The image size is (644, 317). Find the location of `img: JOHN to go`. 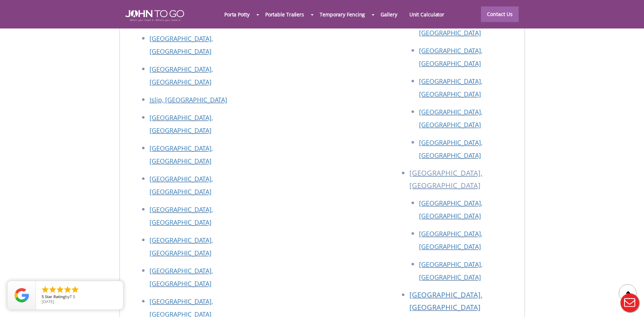

img: JOHN to go is located at coordinates (154, 16).